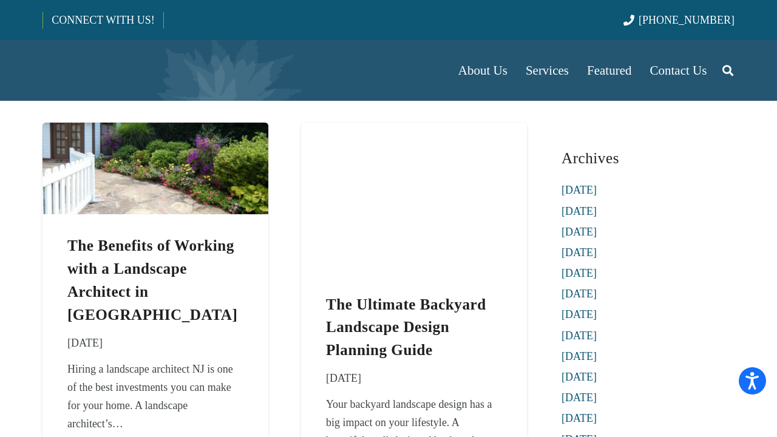 The image size is (777, 437). Describe the element at coordinates (155, 132) in the screenshot. I see `a: The Benefits of Working with a Landscape Architect in NJ` at that location.